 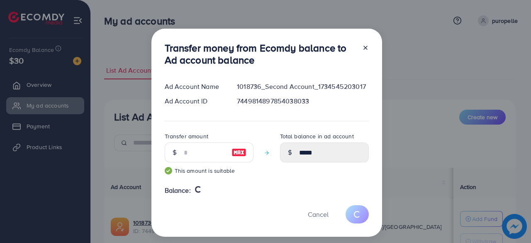 I want to click on label: Transfer amount, so click(x=186, y=136).